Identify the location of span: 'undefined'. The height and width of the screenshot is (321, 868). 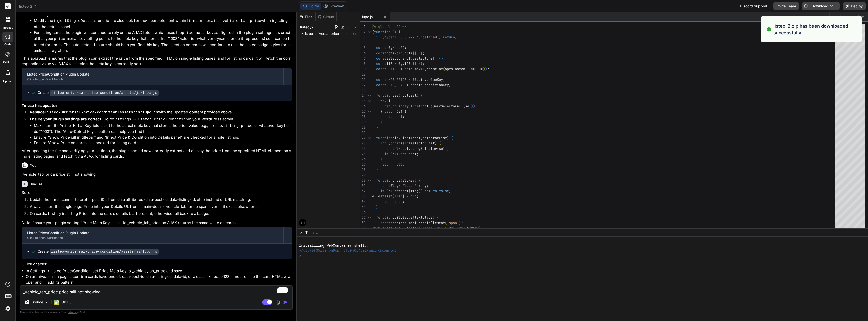
(428, 37).